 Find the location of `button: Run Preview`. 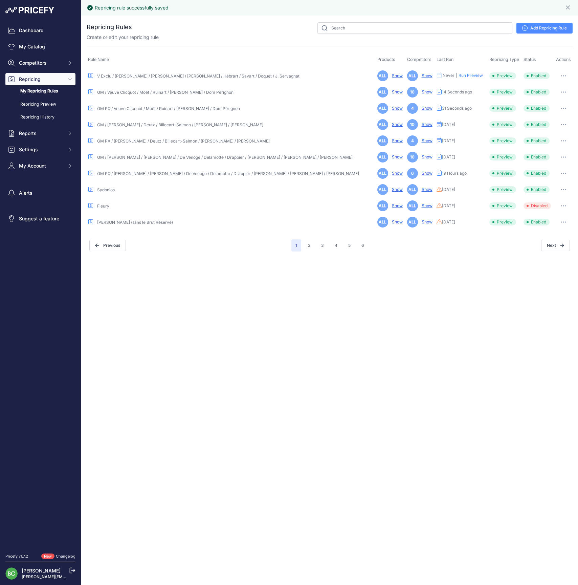

button: Run Preview is located at coordinates (471, 76).